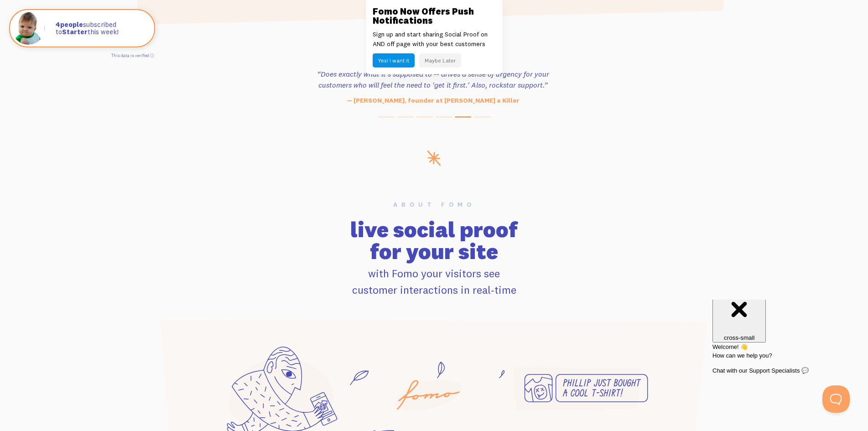 The image size is (868, 431). Describe the element at coordinates (434, 204) in the screenshot. I see `h6: About Fomo` at that location.